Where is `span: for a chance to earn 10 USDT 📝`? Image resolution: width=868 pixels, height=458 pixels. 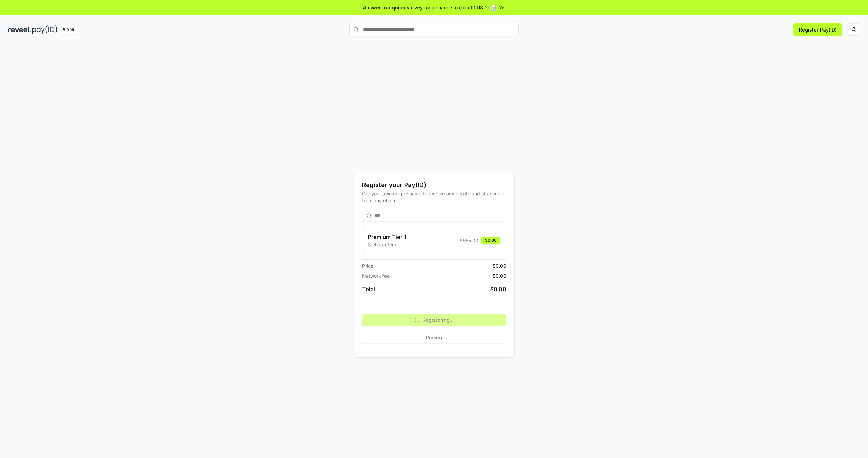
span: for a chance to earn 10 USDT 📝 is located at coordinates (460, 7).